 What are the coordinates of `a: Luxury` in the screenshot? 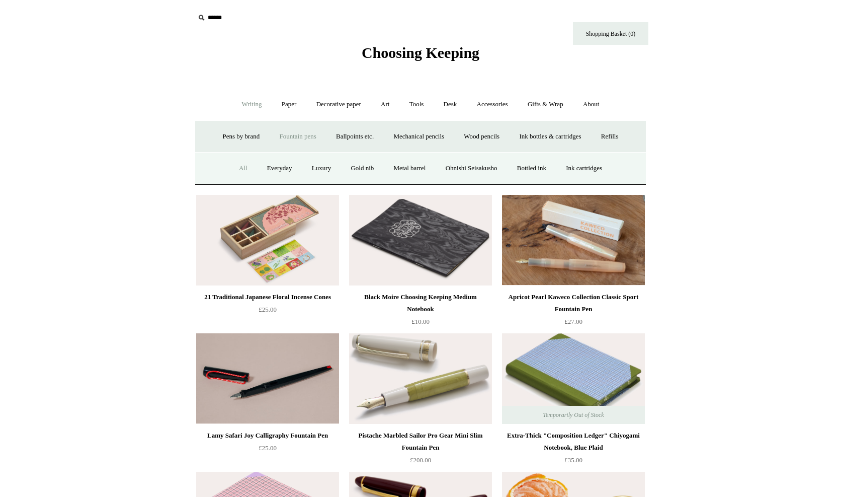 It's located at (322, 168).